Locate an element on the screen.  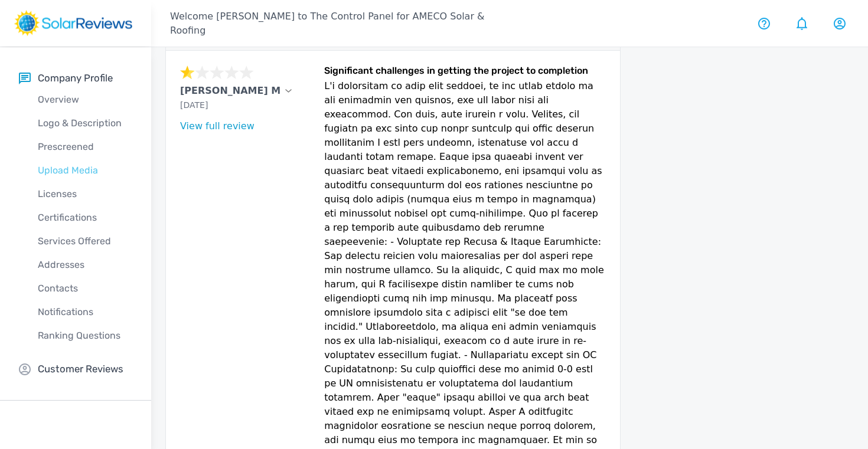
a: Licenses is located at coordinates (85, 194).